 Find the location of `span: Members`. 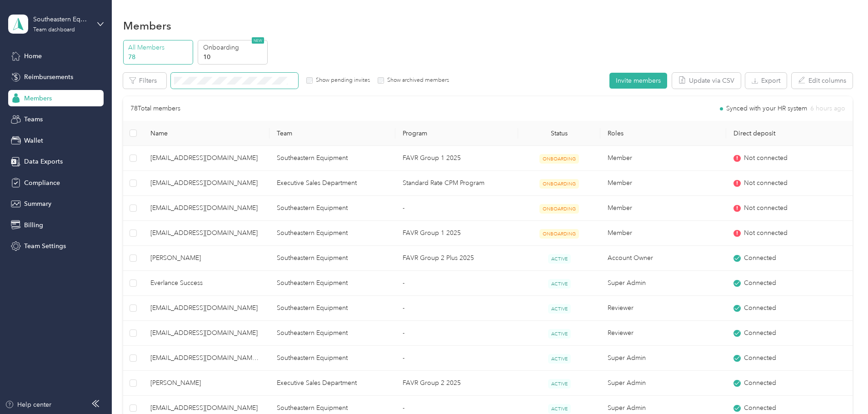

span: Members is located at coordinates (38, 98).